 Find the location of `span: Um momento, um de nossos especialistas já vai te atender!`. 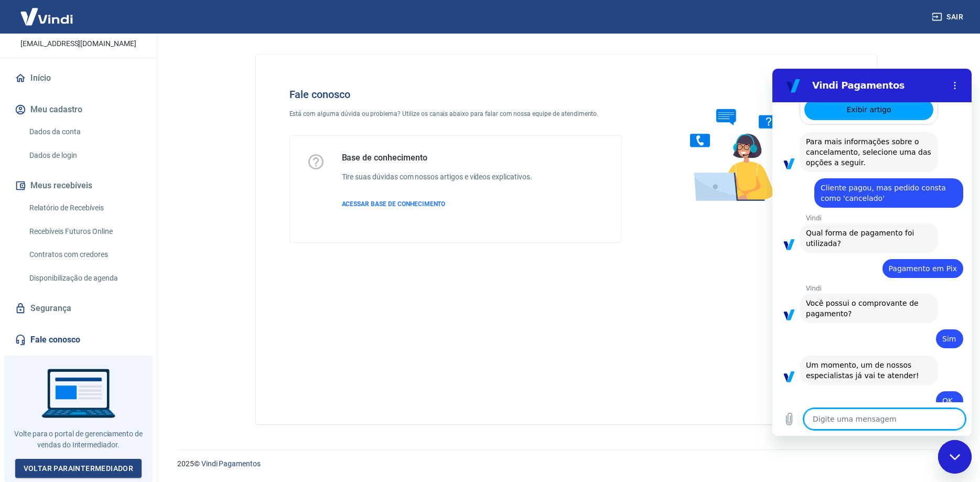

span: Um momento, um de nossos especialistas já vai te atender! is located at coordinates (90, 302).